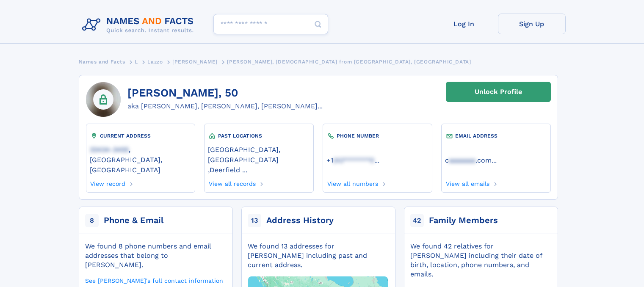 This screenshot has width=644, height=287. Describe the element at coordinates (231, 182) in the screenshot. I see `a: View all records` at that location.